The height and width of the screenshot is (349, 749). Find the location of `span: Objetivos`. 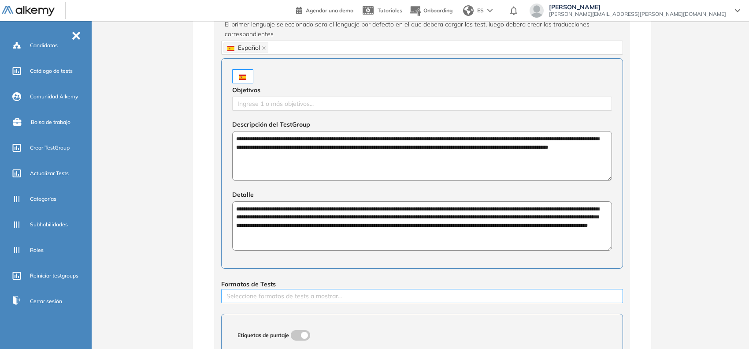

span: Objetivos is located at coordinates (246, 90).